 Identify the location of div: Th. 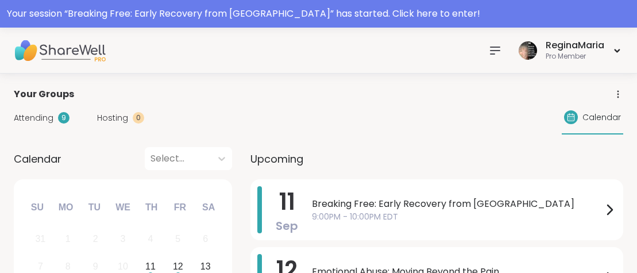
(152, 207).